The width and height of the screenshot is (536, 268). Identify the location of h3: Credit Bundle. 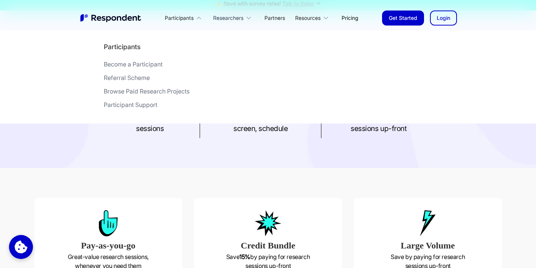
(268, 245).